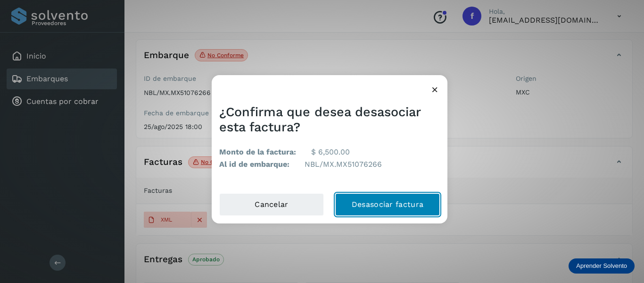 This screenshot has width=644, height=283. I want to click on b: Monto de la factura:, so click(258, 152).